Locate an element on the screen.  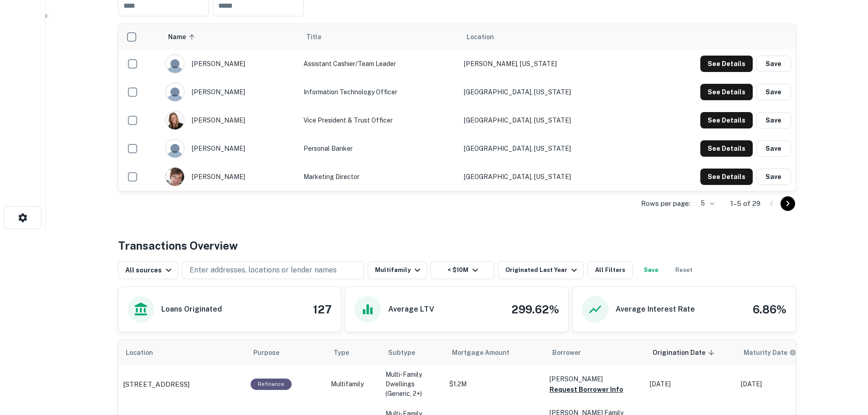
div: 5 is located at coordinates (705, 203).